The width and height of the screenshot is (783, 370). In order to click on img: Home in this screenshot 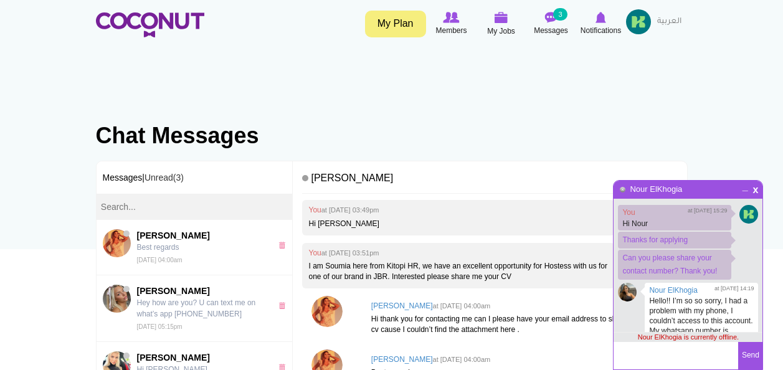, I will do `click(150, 25)`.